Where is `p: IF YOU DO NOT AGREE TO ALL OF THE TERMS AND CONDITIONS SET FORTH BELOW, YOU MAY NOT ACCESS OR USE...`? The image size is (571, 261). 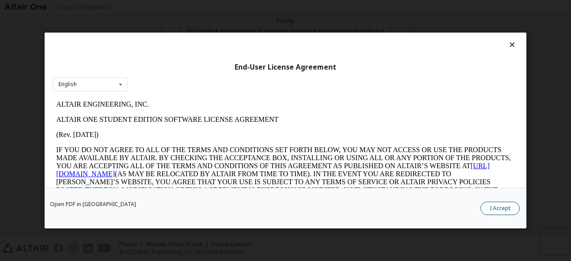 p: IF YOU DO NOT AGREE TO ALL OF THE TERMS AND CONDITIONS SET FORTH BELOW, YOU MAY NOT ACCESS OR USE... is located at coordinates (233, 85).